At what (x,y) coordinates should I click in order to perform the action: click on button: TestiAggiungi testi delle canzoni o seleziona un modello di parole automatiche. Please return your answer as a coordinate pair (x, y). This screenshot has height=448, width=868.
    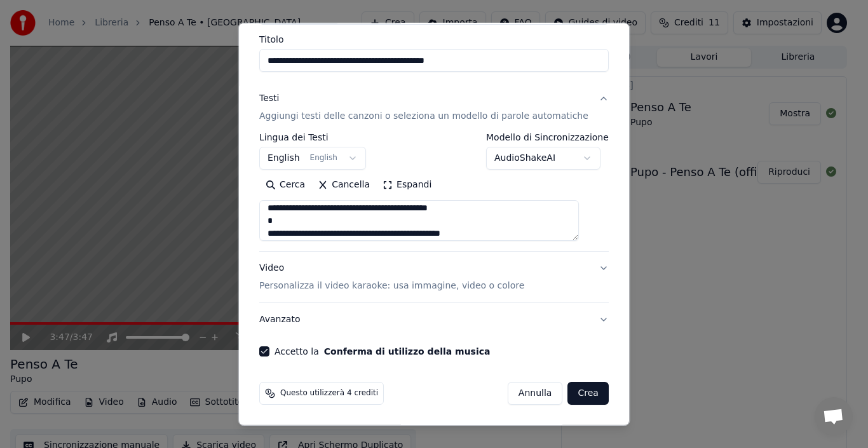
    Looking at the image, I should click on (434, 107).